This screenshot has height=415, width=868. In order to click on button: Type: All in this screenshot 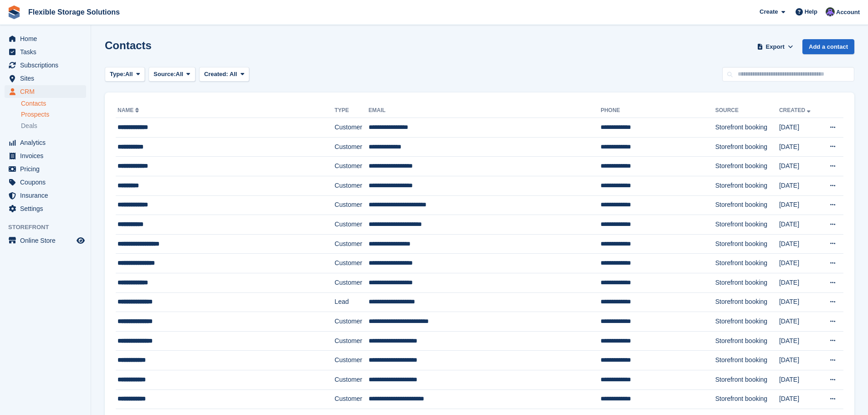, I will do `click(125, 74)`.